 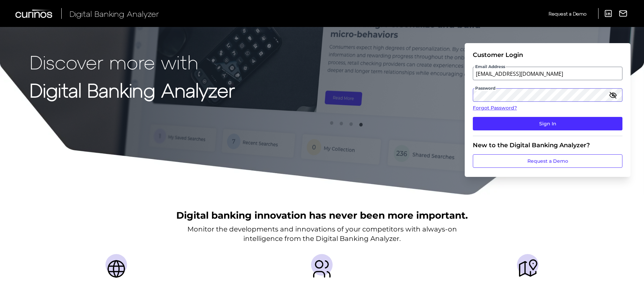 What do you see at coordinates (114, 13) in the screenshot?
I see `span: Digital Banking Analyzer` at bounding box center [114, 13].